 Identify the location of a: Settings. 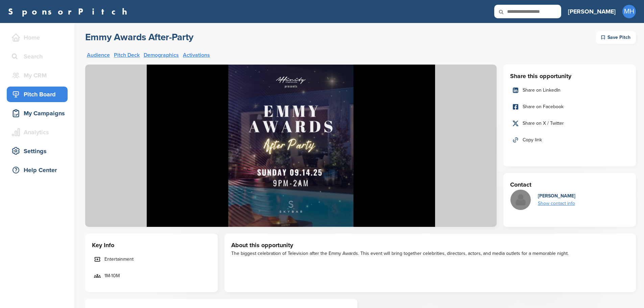
(37, 151).